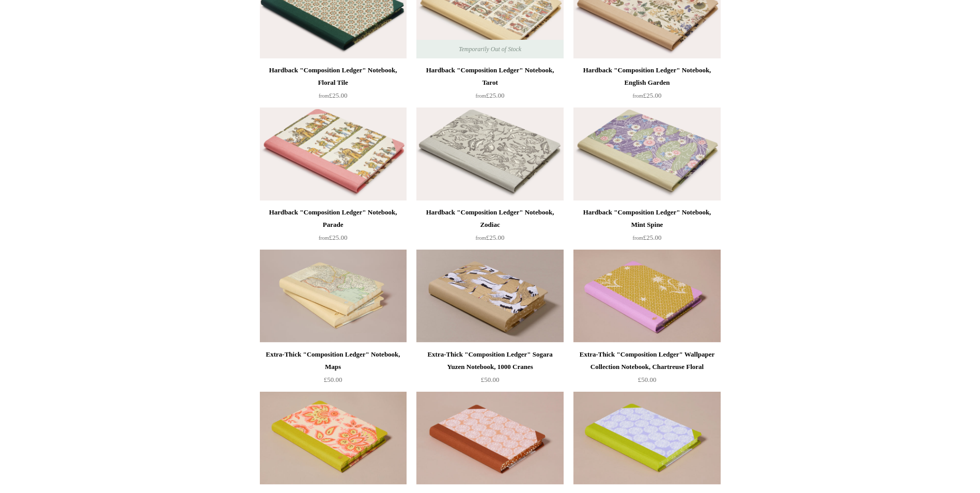 The height and width of the screenshot is (493, 980). Describe the element at coordinates (333, 296) in the screenshot. I see `a: Extra-Thick "Composition Ledger" Notebook, Maps Extra-Thick "Composition Ledger" Notebook, Maps` at that location.